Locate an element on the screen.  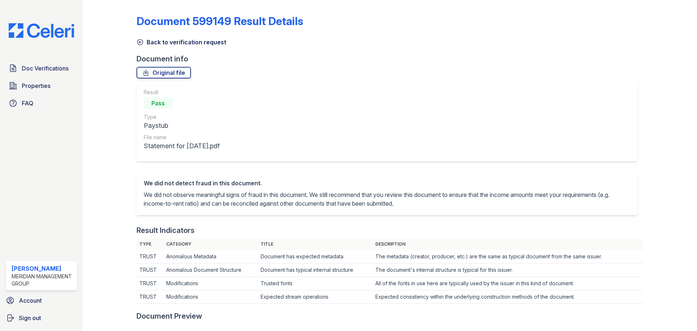
td: Anomalous Metadata is located at coordinates (210, 256).